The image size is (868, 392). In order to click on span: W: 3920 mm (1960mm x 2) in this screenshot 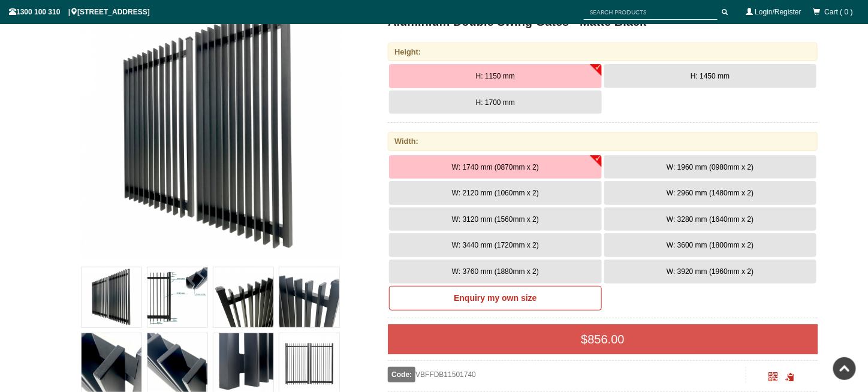, I will do `click(710, 272)`.